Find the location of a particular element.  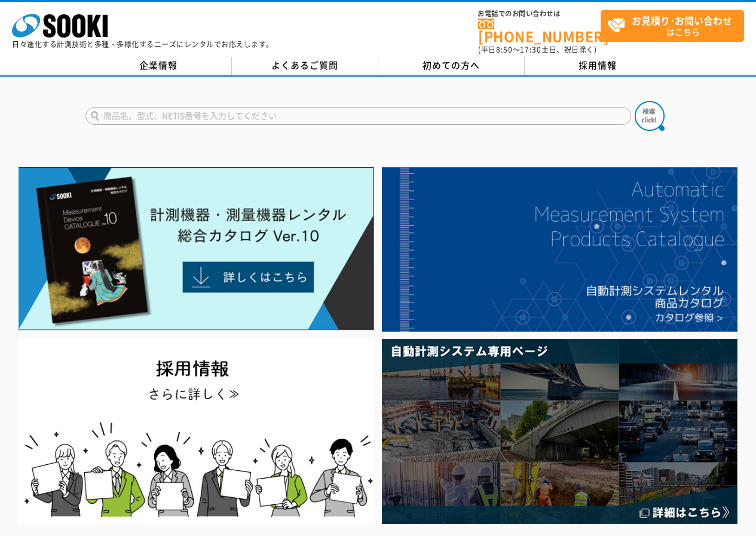

span: 17:30 is located at coordinates (531, 49).